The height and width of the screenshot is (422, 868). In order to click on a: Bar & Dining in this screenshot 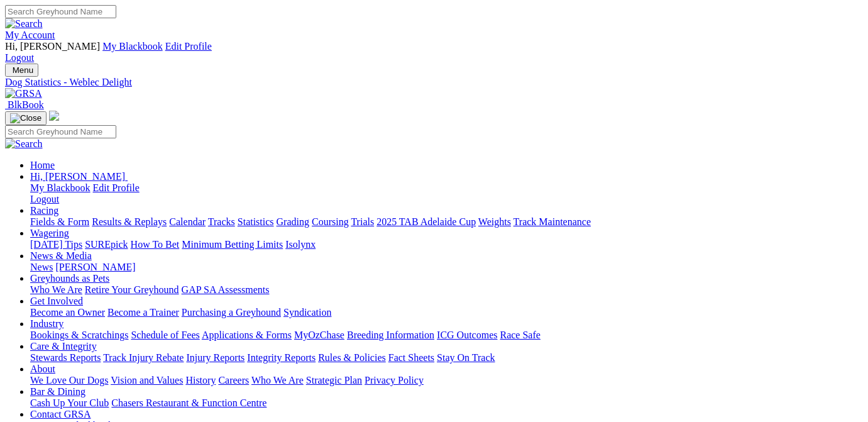, I will do `click(58, 390)`.